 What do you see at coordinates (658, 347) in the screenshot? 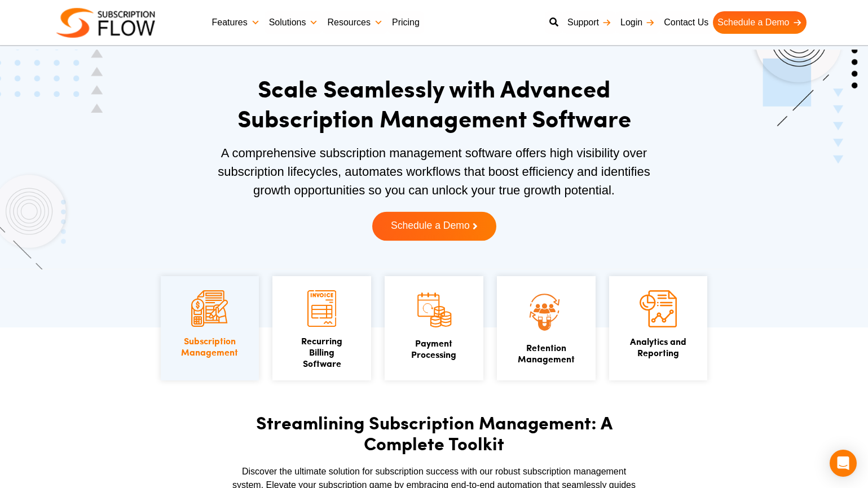
I see `a: Analytics andReporting` at bounding box center [658, 347].